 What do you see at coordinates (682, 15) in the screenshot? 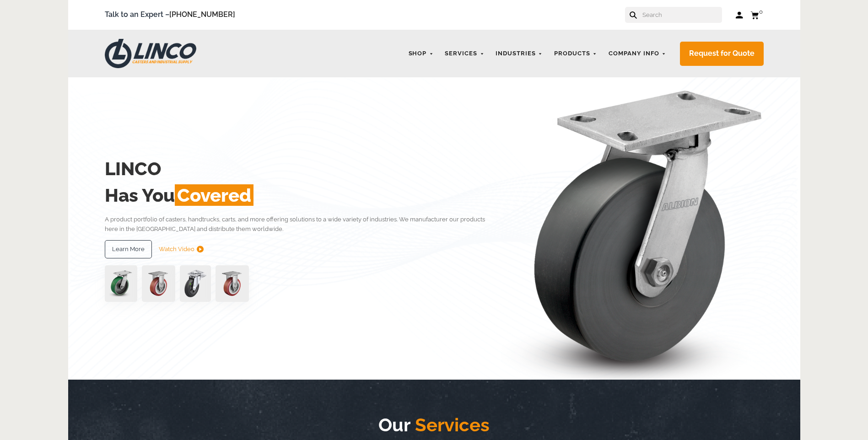
I see `input: Search` at bounding box center [682, 15].